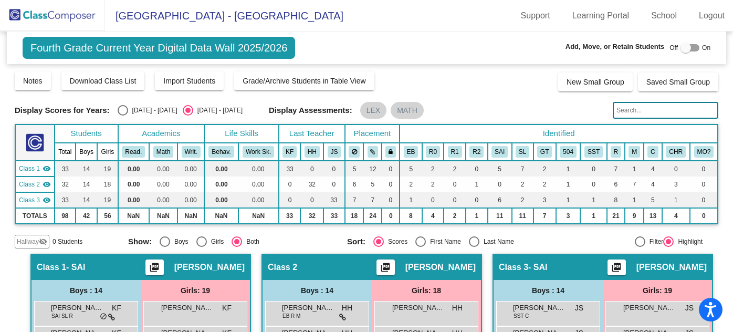 The image size is (733, 332). I want to click on mat-chip: LEX, so click(373, 110).